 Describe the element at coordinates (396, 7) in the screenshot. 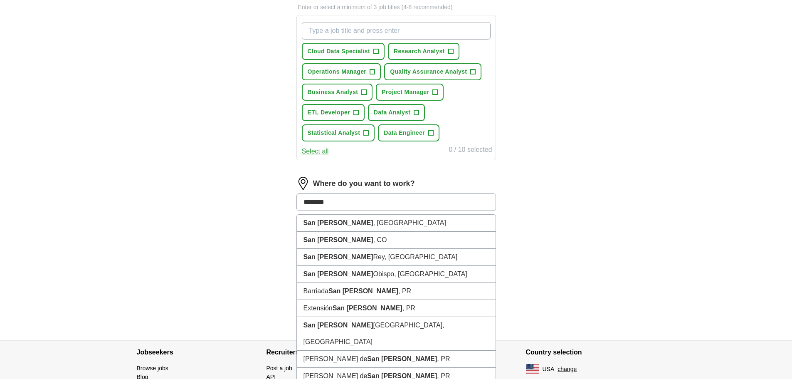

I see `p: Enter or select a minimum of 3 job titles (4-8 recommended)` at that location.